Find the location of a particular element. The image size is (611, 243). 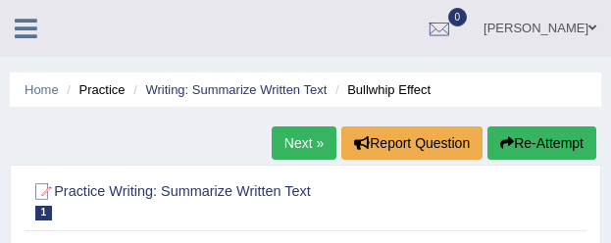

h2: Practice Writing: Summarize Written Text is located at coordinates (200, 200).